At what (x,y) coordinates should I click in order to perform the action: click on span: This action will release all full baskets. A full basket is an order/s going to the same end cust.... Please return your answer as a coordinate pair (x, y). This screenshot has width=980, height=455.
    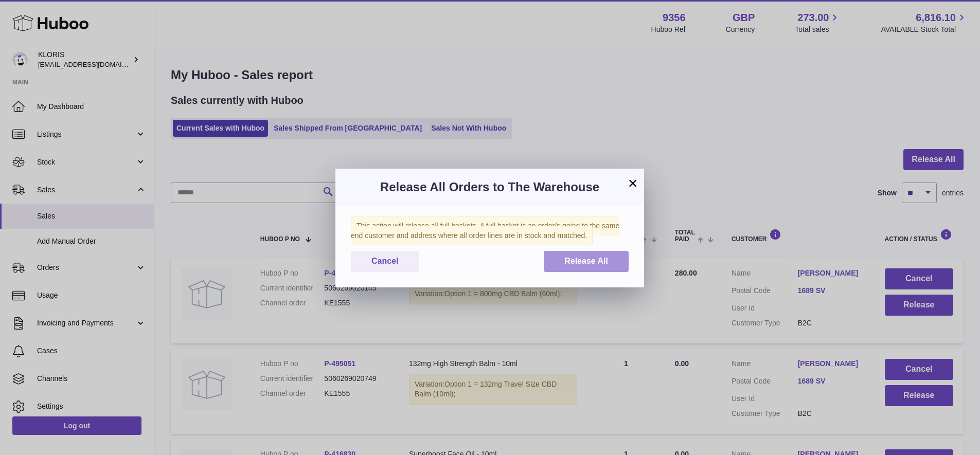
    Looking at the image, I should click on (485, 231).